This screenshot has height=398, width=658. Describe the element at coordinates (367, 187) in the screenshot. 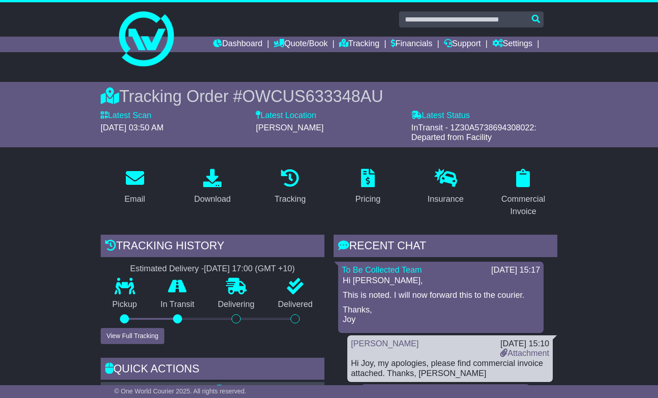

I see `a: Pricing` at that location.